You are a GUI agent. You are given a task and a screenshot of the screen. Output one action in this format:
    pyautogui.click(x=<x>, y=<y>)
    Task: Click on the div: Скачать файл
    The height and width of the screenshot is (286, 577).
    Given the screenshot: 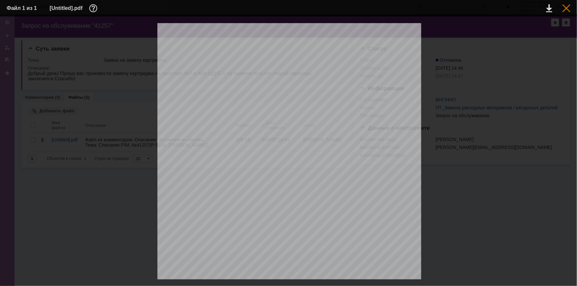 What is the action you would take?
    pyautogui.click(x=549, y=8)
    